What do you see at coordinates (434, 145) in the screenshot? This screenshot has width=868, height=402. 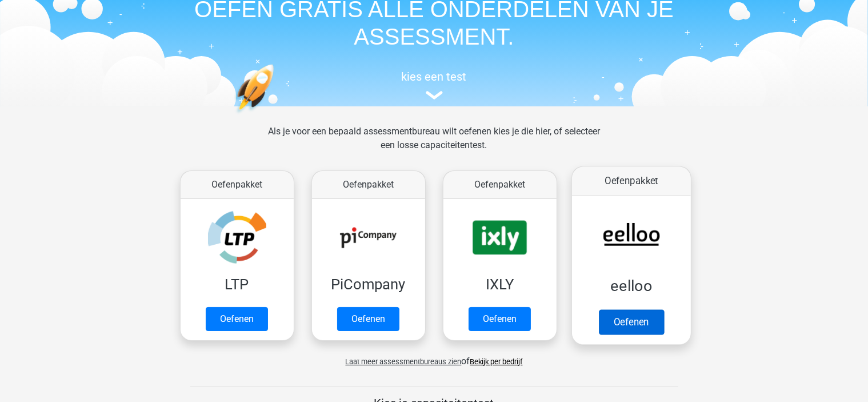 I see `div: Als je voor een bepaald assessmentbureau wilt oefenen kies je die hier, of selecteer een losse ca...` at bounding box center [434, 145].